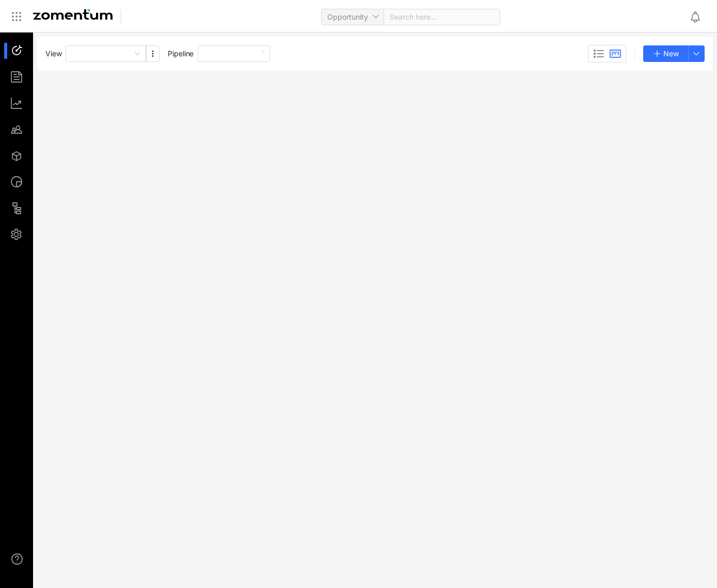 The image size is (717, 588). Describe the element at coordinates (666, 54) in the screenshot. I see `button: New` at that location.